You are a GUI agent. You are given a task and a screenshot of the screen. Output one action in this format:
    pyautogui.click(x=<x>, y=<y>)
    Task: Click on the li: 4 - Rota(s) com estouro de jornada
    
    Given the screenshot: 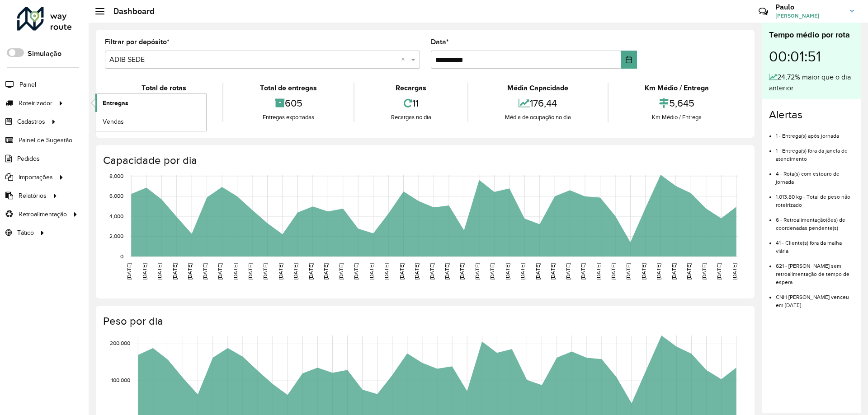 What is the action you would take?
    pyautogui.click(x=814, y=175)
    